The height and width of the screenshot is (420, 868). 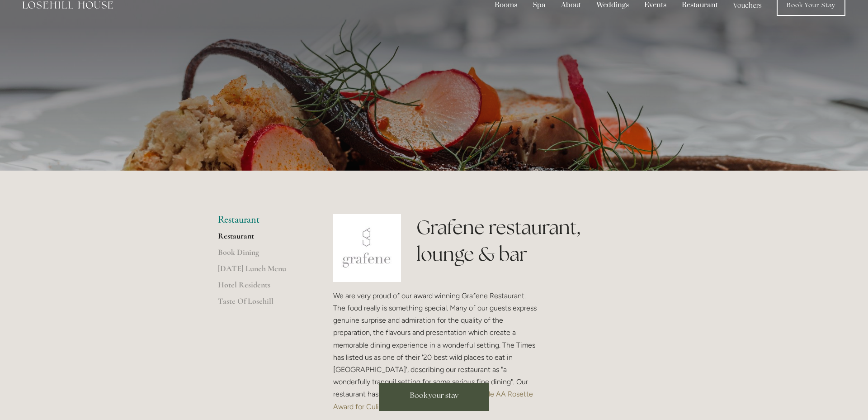 What do you see at coordinates (261, 255) in the screenshot?
I see `a: Book Dining` at bounding box center [261, 255].